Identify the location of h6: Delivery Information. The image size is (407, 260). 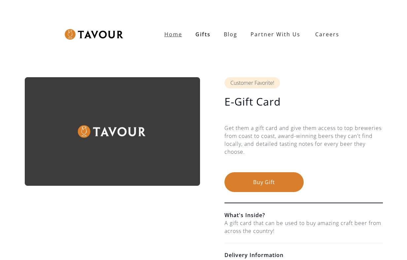
(303, 255).